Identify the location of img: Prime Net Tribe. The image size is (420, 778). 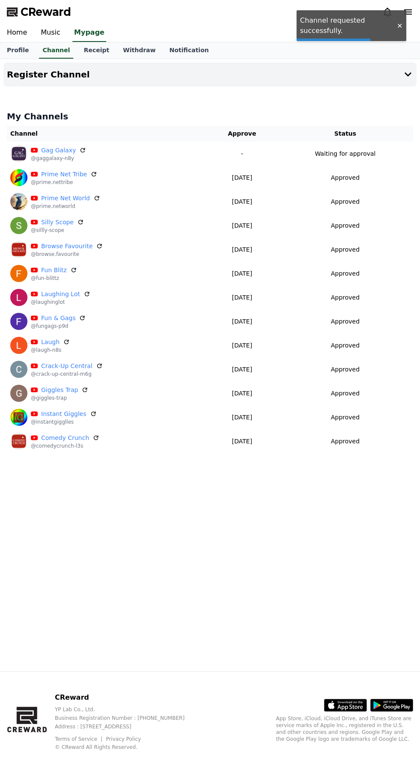
(19, 178).